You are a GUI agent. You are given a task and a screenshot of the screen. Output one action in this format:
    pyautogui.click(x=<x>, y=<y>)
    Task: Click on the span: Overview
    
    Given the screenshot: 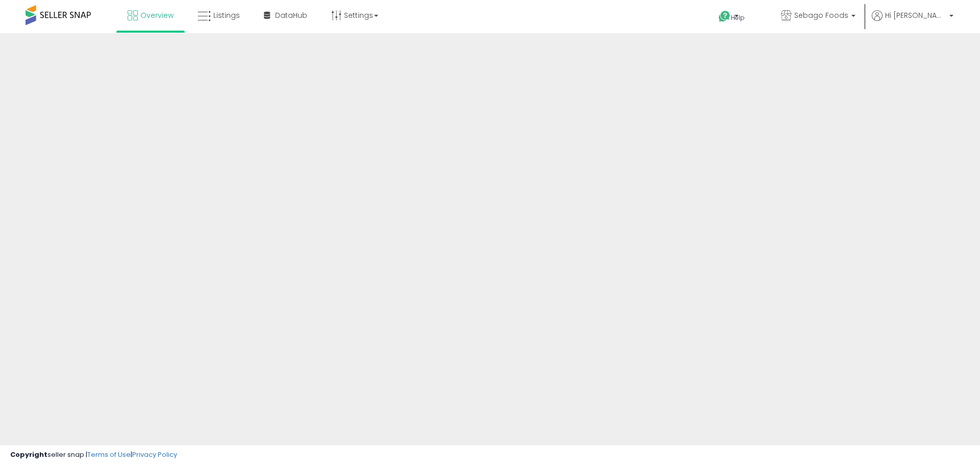 What is the action you would take?
    pyautogui.click(x=157, y=15)
    